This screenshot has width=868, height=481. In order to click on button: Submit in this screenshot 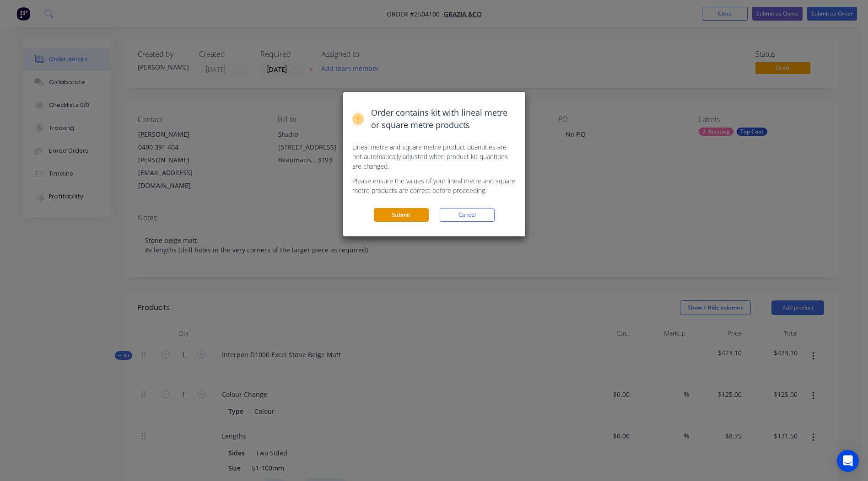, I will do `click(401, 215)`.